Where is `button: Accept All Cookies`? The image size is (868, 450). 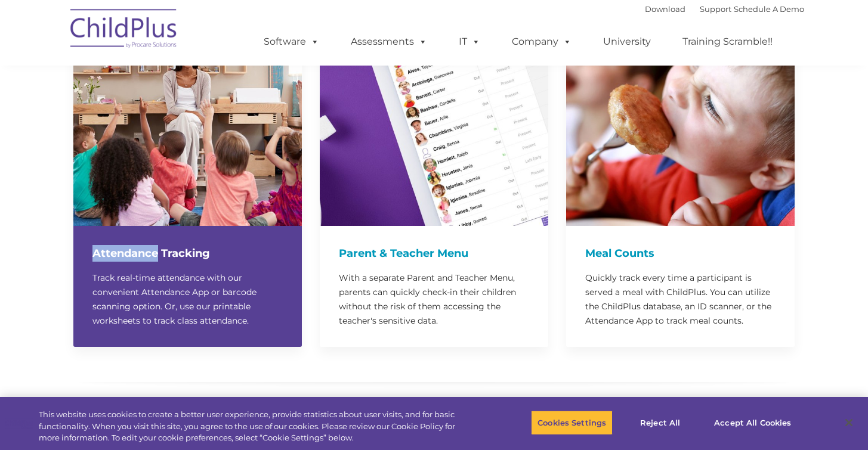 button: Accept All Cookies is located at coordinates (752, 423).